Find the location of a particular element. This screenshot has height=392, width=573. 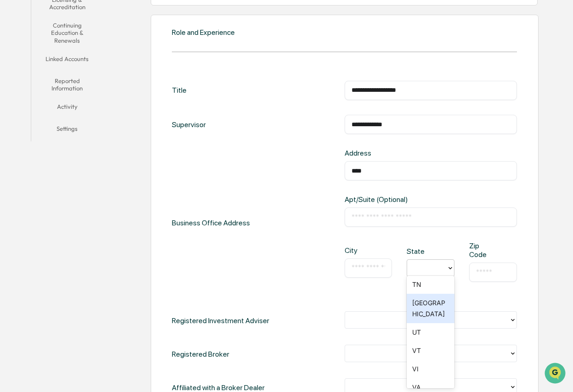

button: Linked Accounts is located at coordinates (67, 61).